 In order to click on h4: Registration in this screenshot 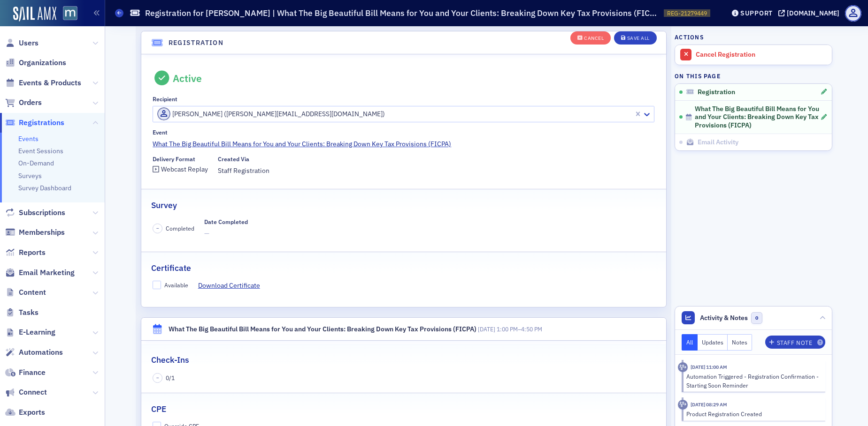, I will do `click(196, 43)`.